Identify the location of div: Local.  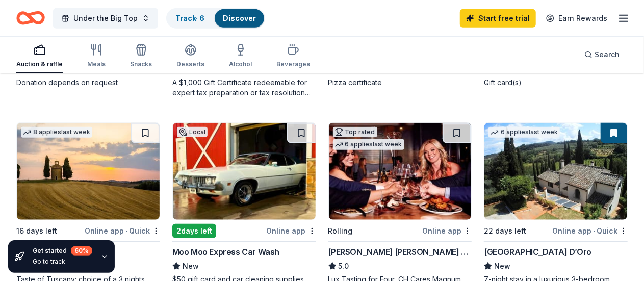
(192, 132).